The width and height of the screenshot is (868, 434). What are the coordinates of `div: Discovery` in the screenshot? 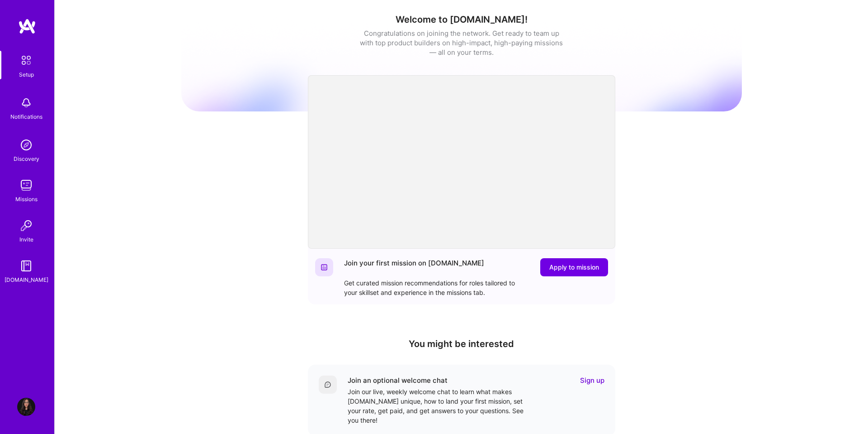 It's located at (27, 159).